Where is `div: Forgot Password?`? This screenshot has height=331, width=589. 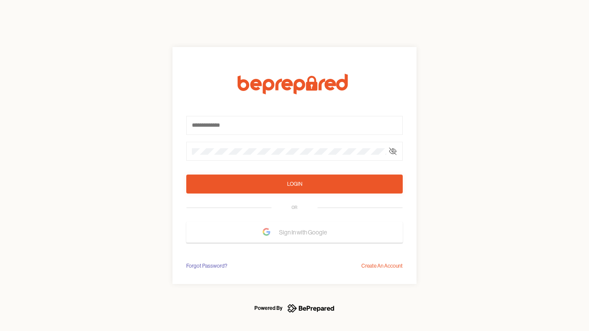 div: Forgot Password? is located at coordinates (206, 266).